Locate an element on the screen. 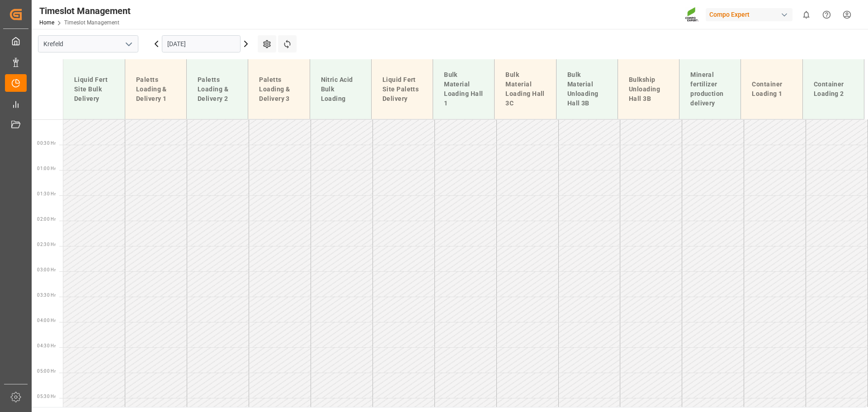 Image resolution: width=868 pixels, height=412 pixels. span: 03:30 Hr is located at coordinates (46, 295).